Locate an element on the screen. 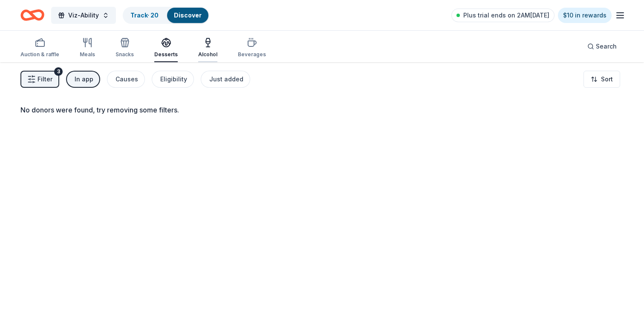 The image size is (644, 328). button: Eligibility is located at coordinates (172, 79).